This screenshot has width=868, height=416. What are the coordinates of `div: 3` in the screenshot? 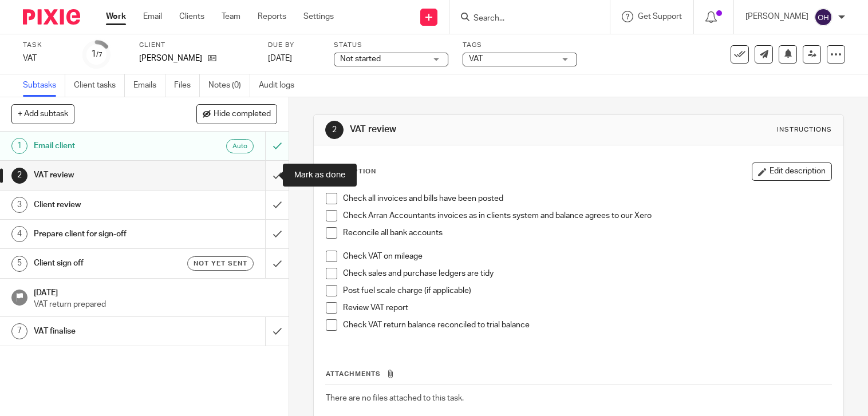 It's located at (20, 205).